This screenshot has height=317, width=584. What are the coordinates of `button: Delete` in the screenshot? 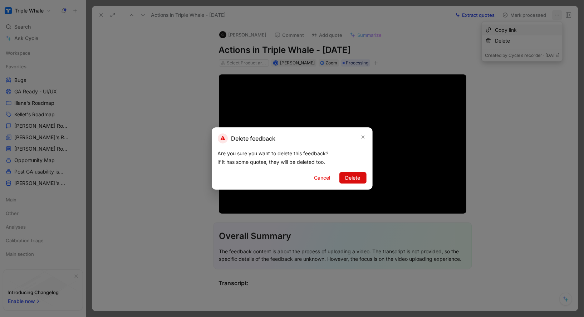 It's located at (353, 178).